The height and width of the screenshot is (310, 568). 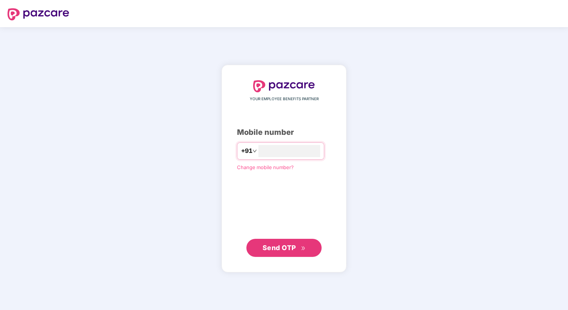 What do you see at coordinates (247, 150) in the screenshot?
I see `span: +91` at bounding box center [247, 150].